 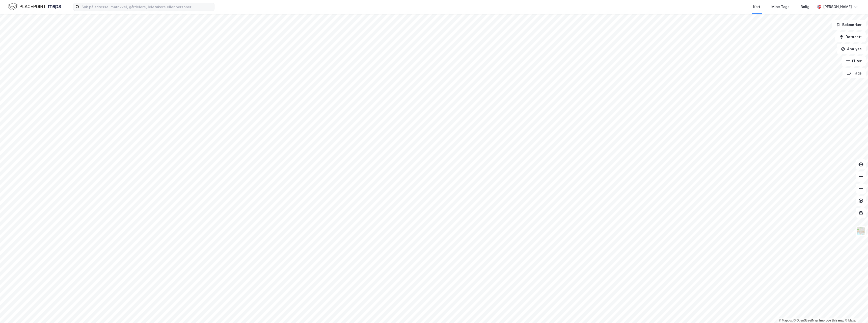 What do you see at coordinates (780, 7) in the screenshot?
I see `div: Mine Tags` at bounding box center [780, 7].